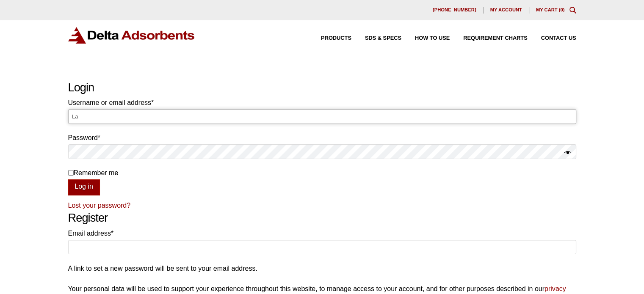 This screenshot has height=294, width=644. What do you see at coordinates (132, 35) in the screenshot?
I see `img: Delta Adsorbents` at bounding box center [132, 35].